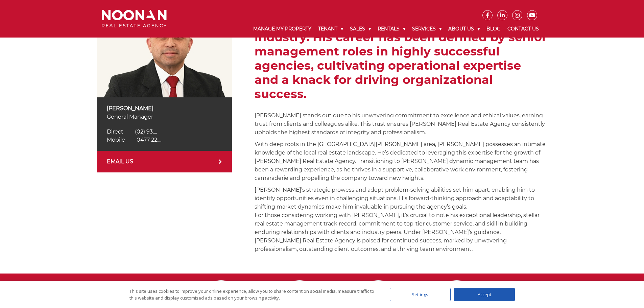  What do you see at coordinates (253, 295) in the screenshot?
I see `div: This site uses cookies to improve your online experience, allow you to share content on social me...` at bounding box center [253, 295].